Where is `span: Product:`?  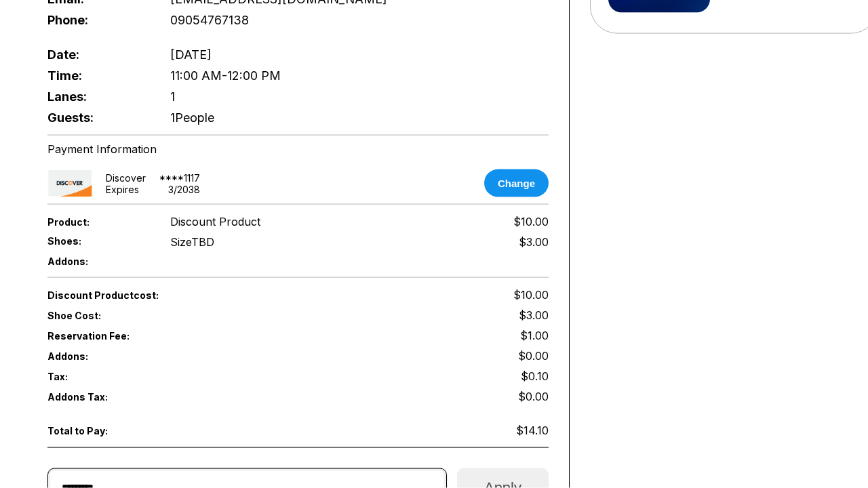
span: Product: is located at coordinates (97, 222).